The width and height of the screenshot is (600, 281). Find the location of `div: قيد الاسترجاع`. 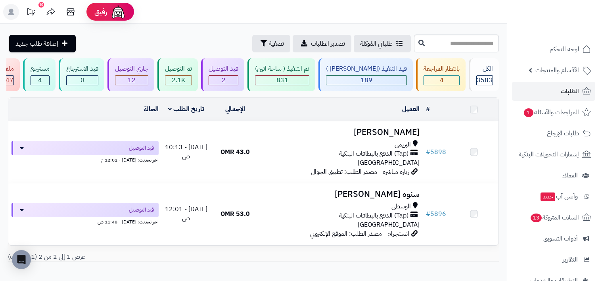

div: قيد الاسترجاع is located at coordinates (82, 69).